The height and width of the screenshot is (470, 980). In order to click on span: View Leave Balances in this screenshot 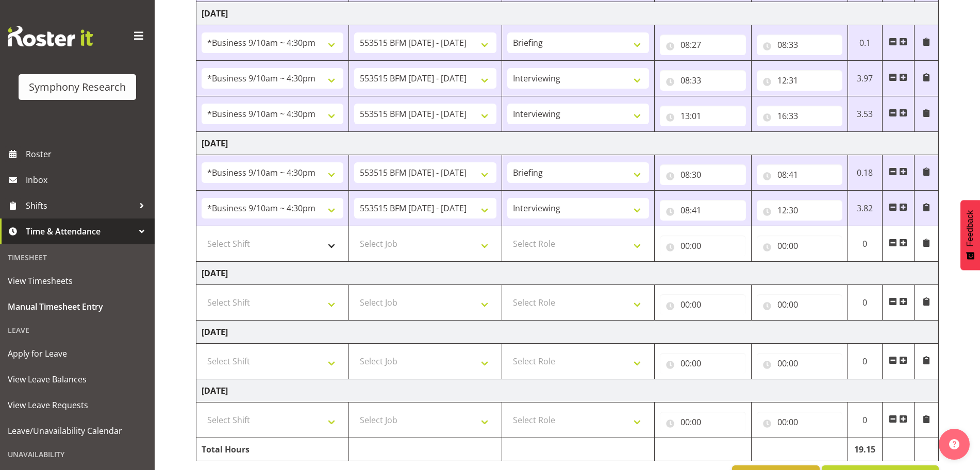, I will do `click(77, 379)`.